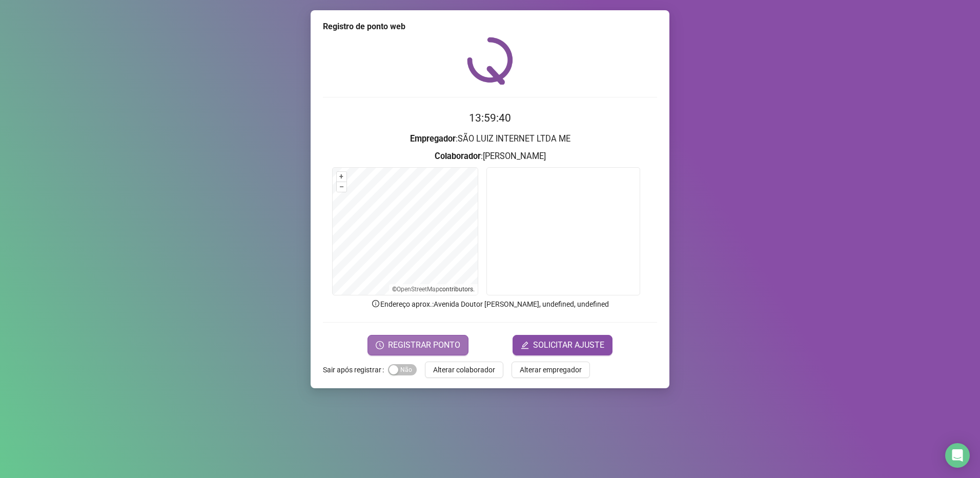 The height and width of the screenshot is (478, 980). Describe the element at coordinates (562, 345) in the screenshot. I see `button: editSOLICITAR AJUSTE` at that location.